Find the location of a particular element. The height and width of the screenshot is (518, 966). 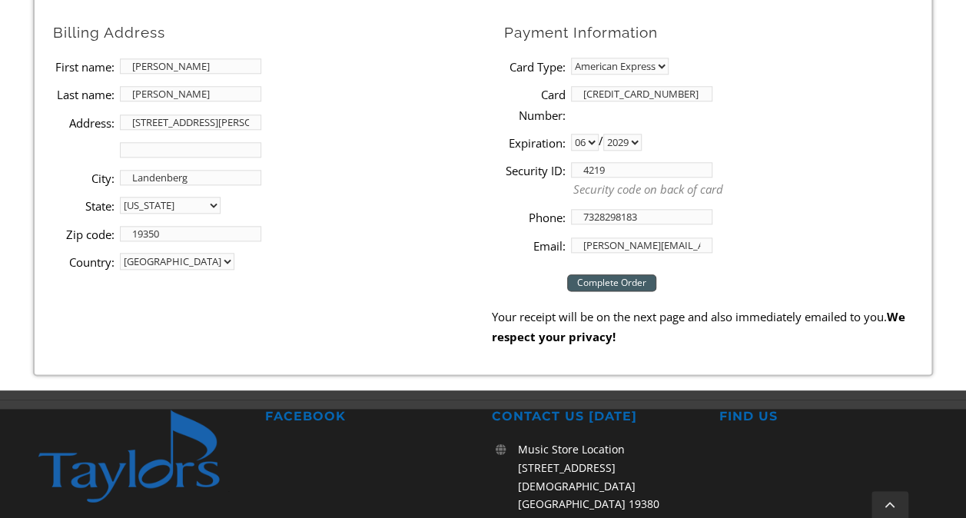

label: Card Type: is located at coordinates (535, 67).